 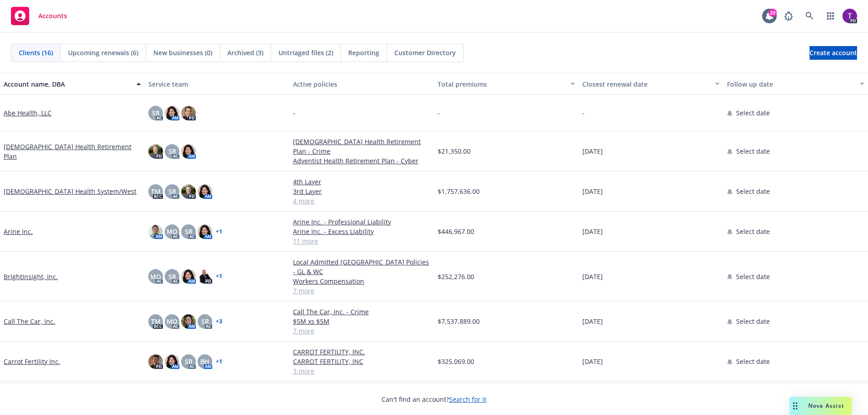 I want to click on a: Arine Inc. - Excess Liability, so click(x=362, y=231).